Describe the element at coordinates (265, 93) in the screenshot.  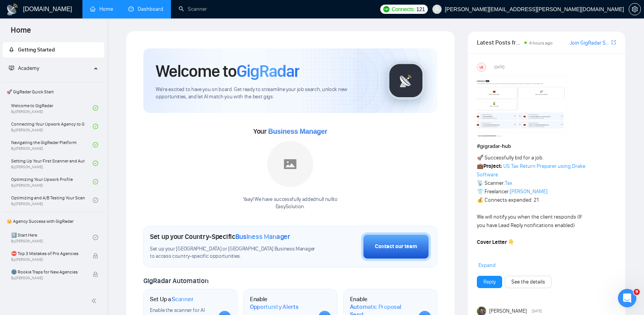
I see `span: We're excited to have you on board. Get ready to streamline your job search, unlock new opportuni...` at that location.